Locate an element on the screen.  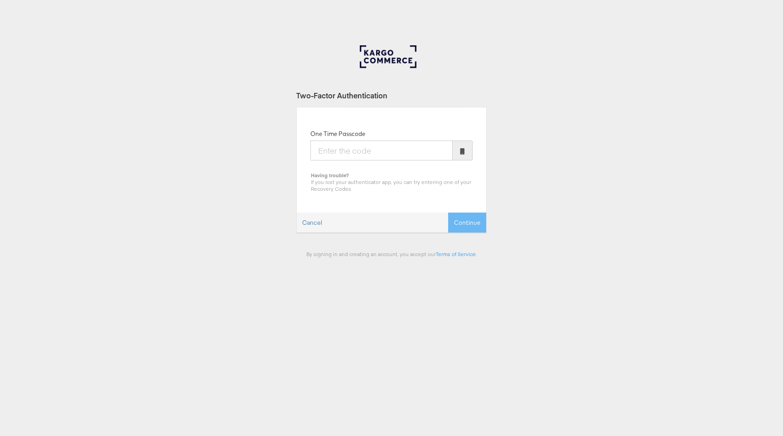
input: Enter the code is located at coordinates (382, 150).